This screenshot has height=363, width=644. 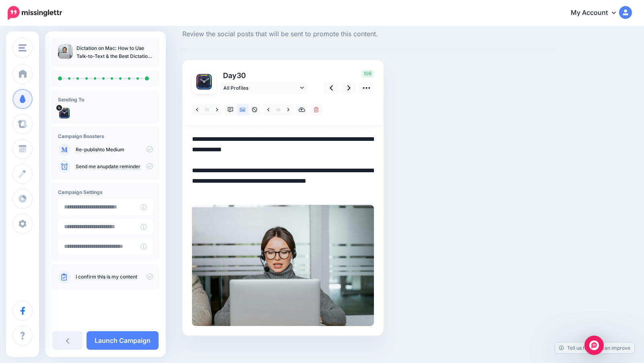 What do you see at coordinates (105, 136) in the screenshot?
I see `h4: Campaign Boosters` at bounding box center [105, 136].